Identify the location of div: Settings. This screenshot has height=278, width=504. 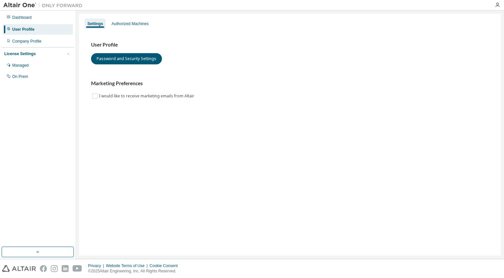
(95, 24).